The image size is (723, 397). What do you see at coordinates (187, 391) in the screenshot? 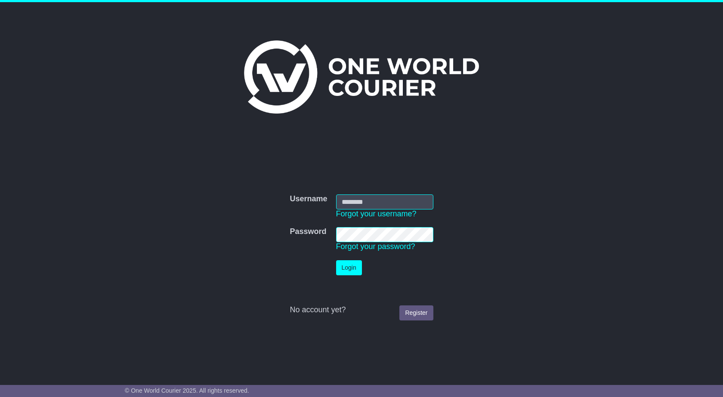
I see `span: © One World Courier 2025. All rights reserved.` at bounding box center [187, 391].